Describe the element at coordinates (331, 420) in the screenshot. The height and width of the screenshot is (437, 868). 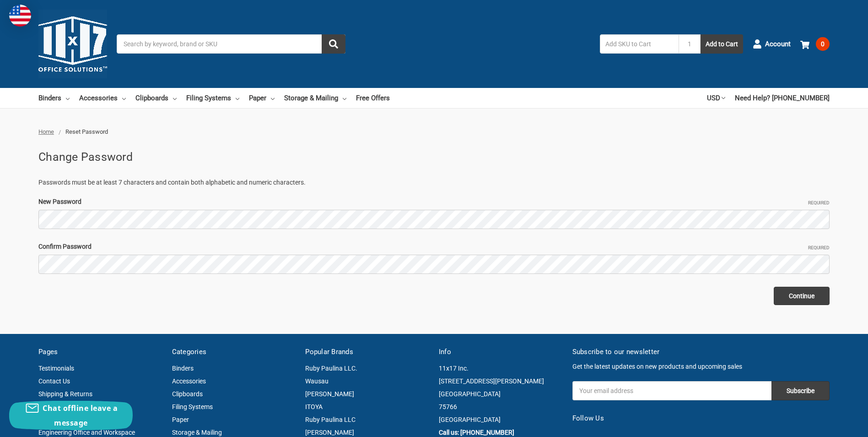
I see `a: Ruby Paulina LLC` at that location.